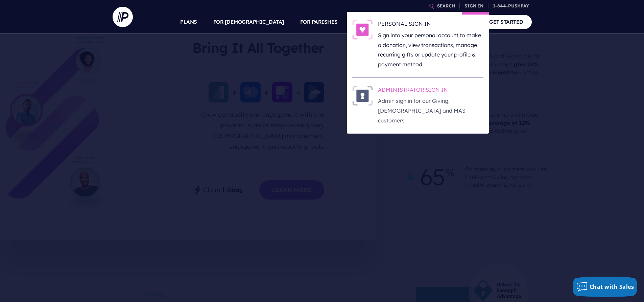 The image size is (644, 302). Describe the element at coordinates (605, 286) in the screenshot. I see `button: Chat with Sales` at that location.